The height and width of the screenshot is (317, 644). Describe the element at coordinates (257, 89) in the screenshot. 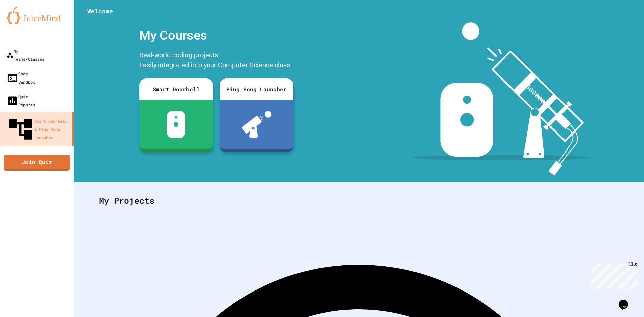

I see `div: Ping Pong Launcher` at that location.